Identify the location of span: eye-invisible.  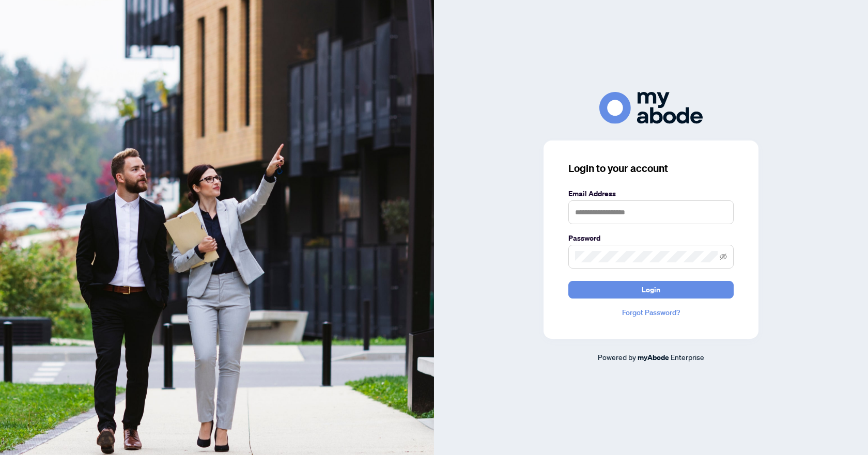
(723, 257).